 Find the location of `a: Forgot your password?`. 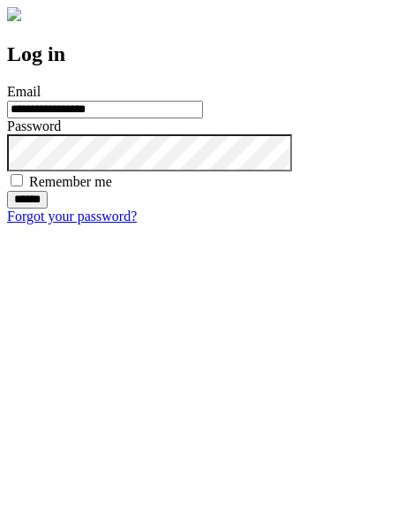

a: Forgot your password? is located at coordinates (71, 216).